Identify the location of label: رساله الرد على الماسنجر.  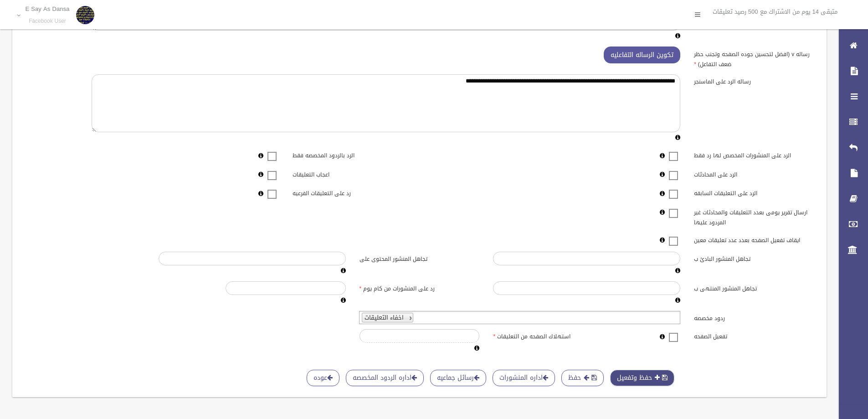
(754, 80).